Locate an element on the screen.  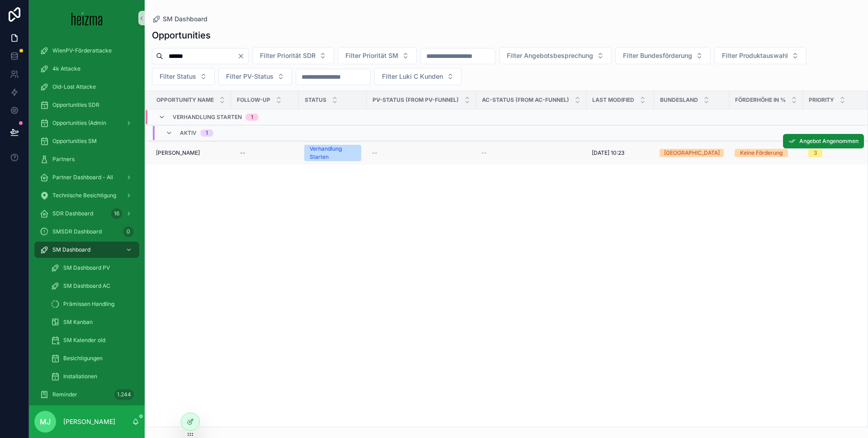
span: Aktiv is located at coordinates (188, 133).